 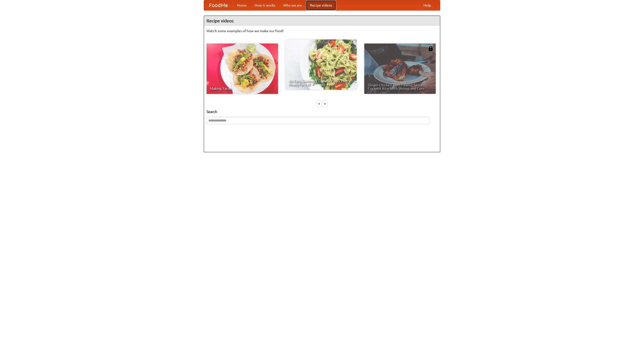 What do you see at coordinates (427, 5) in the screenshot?
I see `a: Help` at bounding box center [427, 5].